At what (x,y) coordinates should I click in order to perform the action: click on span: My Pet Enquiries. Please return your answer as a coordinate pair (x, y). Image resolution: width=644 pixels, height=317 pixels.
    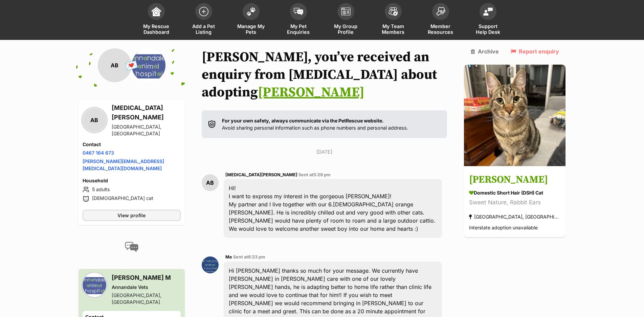
    Looking at the image, I should click on (298, 29).